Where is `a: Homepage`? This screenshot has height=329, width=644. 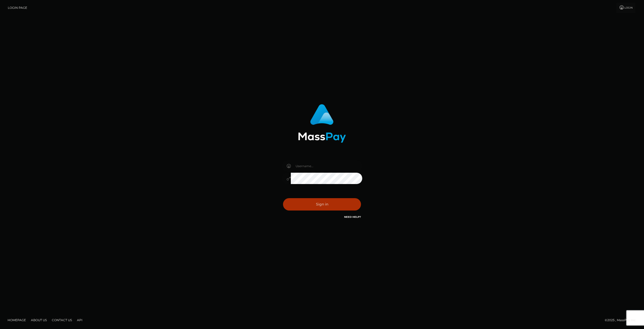
a: Homepage is located at coordinates (16, 320).